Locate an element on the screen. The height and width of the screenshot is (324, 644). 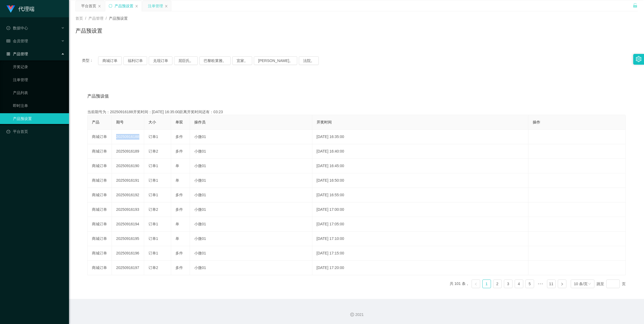
i: 图标： 解锁 is located at coordinates (635, 6).